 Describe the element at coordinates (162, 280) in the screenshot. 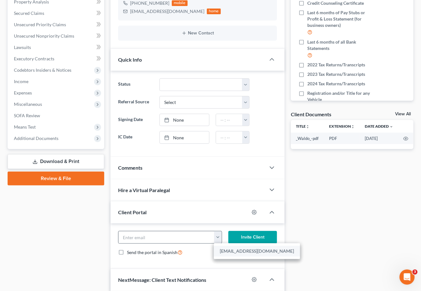

I see `span: NextMessage: Client Text Notifications` at that location.